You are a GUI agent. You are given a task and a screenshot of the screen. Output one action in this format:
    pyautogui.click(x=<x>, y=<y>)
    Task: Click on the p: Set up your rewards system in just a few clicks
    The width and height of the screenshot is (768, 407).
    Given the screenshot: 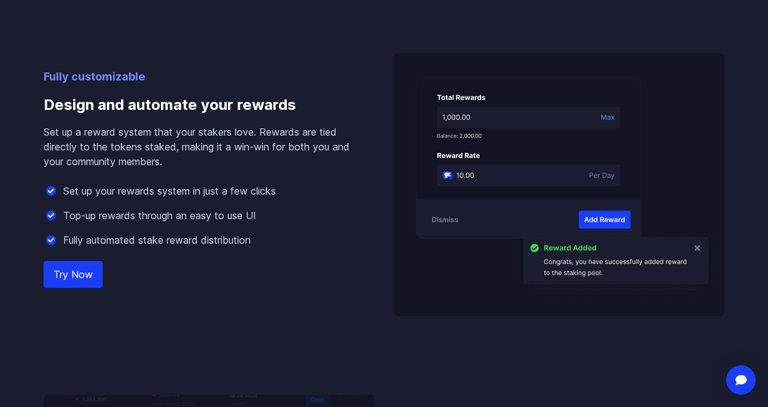 What is the action you would take?
    pyautogui.click(x=170, y=191)
    